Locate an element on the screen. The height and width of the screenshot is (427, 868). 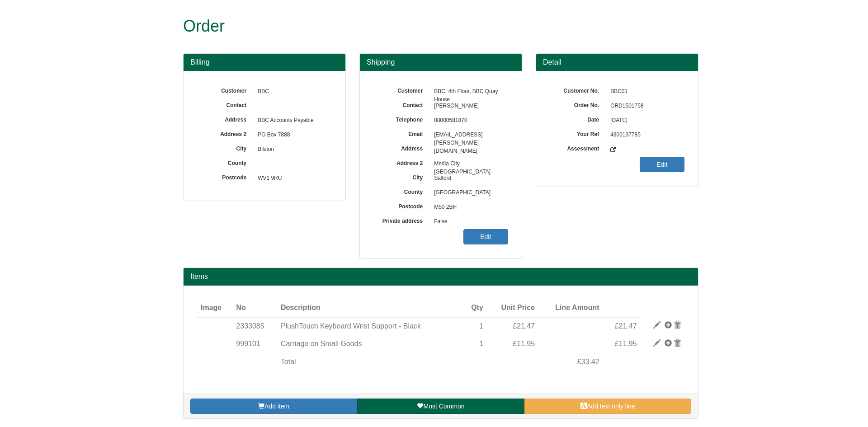
label: Date is located at coordinates (578, 118).